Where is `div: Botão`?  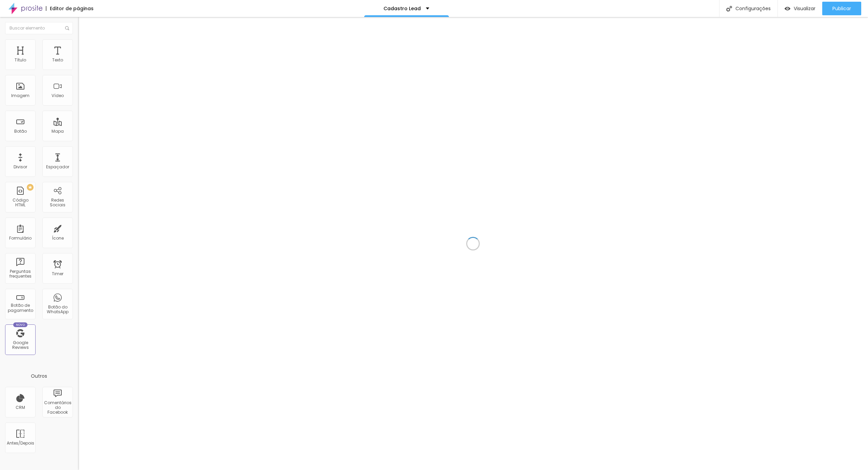 div: Botão is located at coordinates (20, 131).